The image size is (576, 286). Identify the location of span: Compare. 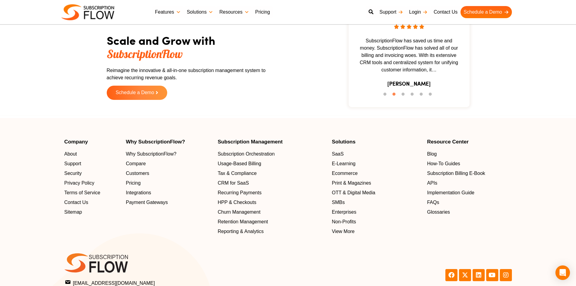
(136, 164).